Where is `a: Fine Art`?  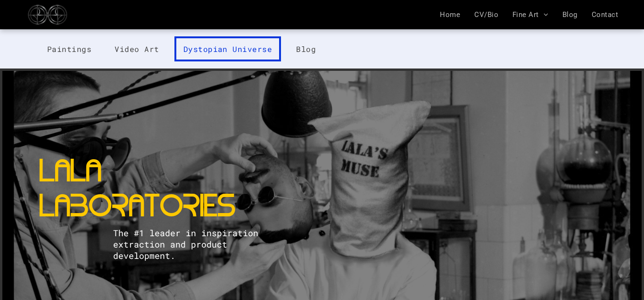 a: Fine Art is located at coordinates (531, 15).